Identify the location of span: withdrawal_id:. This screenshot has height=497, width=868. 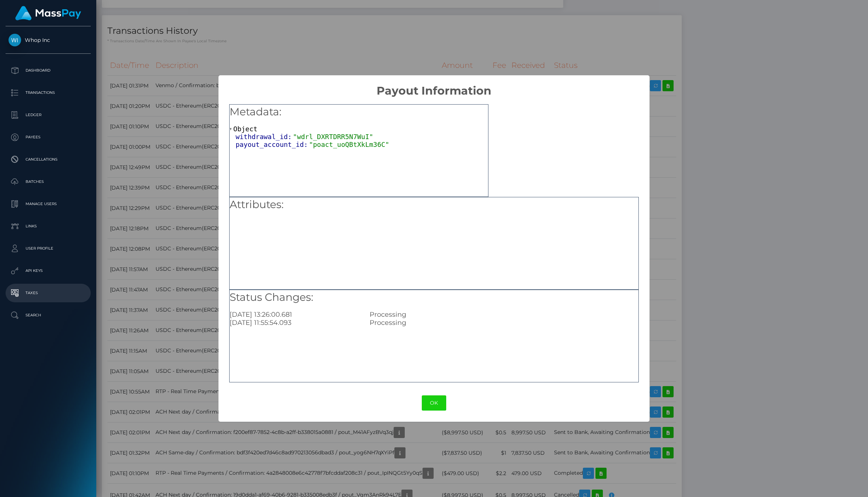
(264, 136).